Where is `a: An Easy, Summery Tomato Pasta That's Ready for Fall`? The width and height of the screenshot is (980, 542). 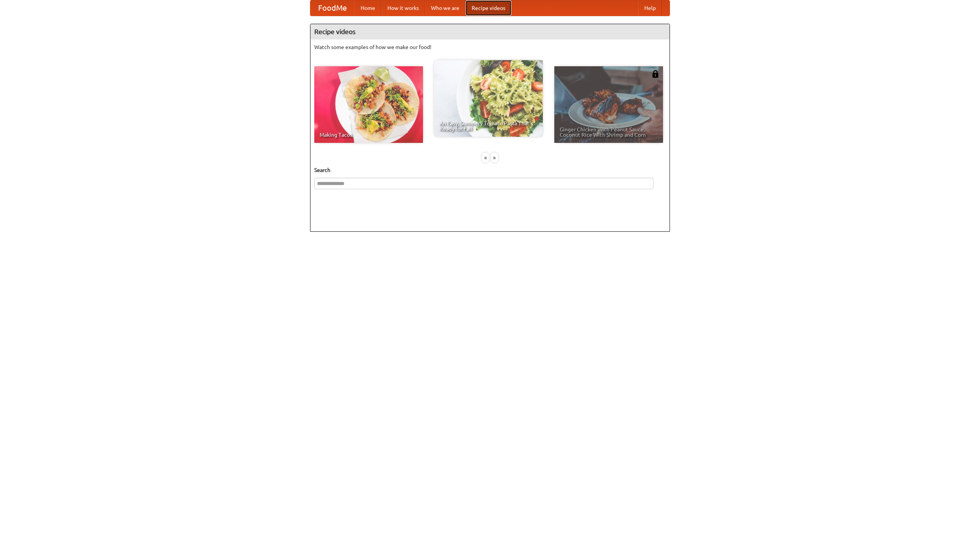
a: An Easy, Summery Tomato Pasta That's Ready for Fall is located at coordinates (488, 98).